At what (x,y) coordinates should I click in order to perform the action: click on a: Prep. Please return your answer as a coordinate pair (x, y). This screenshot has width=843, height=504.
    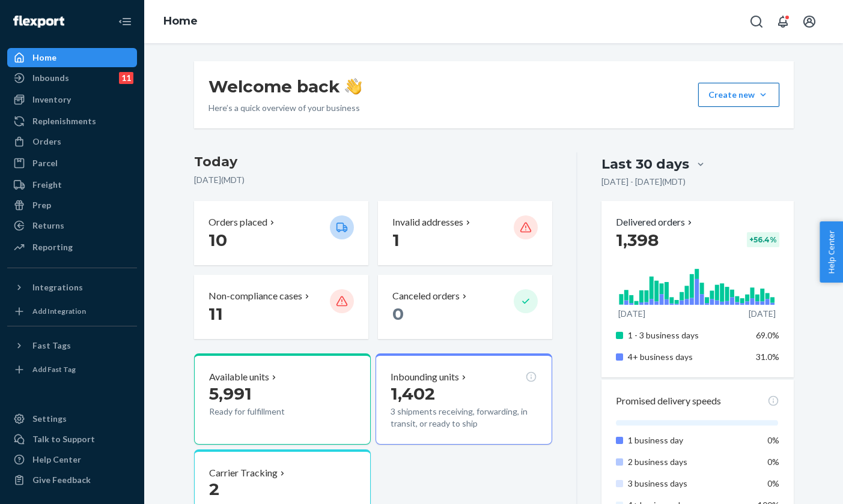
    Looking at the image, I should click on (72, 206).